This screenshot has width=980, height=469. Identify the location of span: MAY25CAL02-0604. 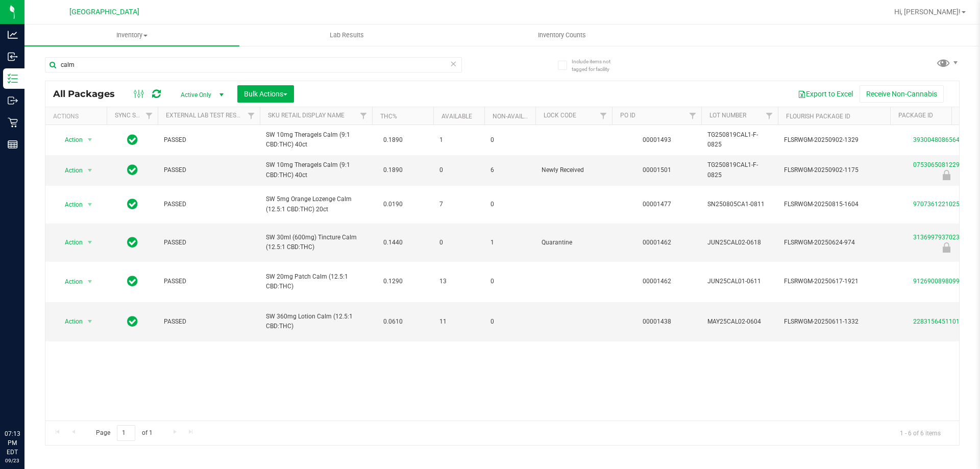
(740, 322).